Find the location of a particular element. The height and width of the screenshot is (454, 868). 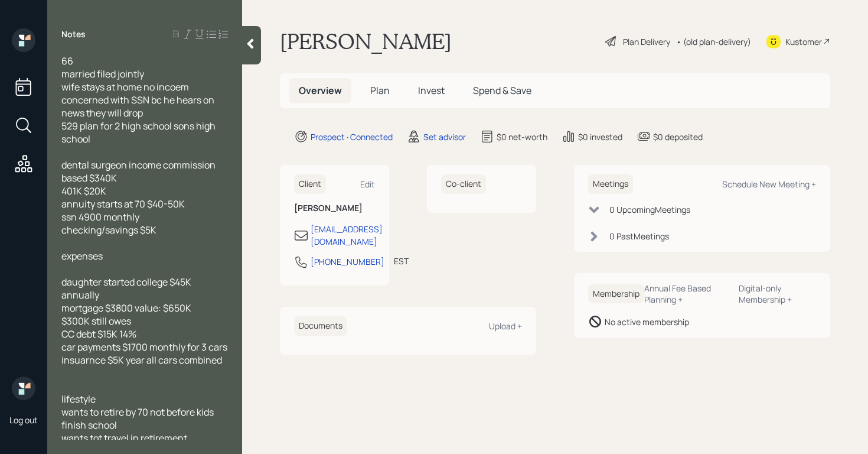

img: retirable_logo.png is located at coordinates (24, 388).